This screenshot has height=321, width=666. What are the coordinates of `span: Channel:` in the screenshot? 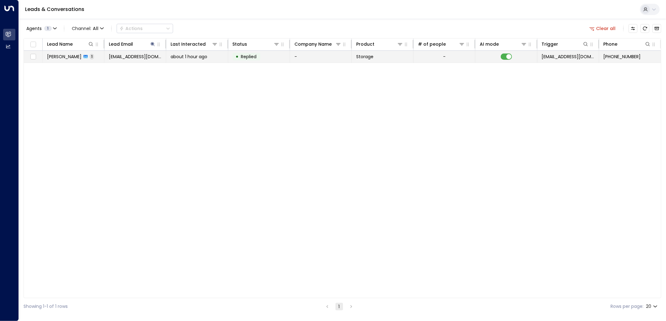 It's located at (88, 29).